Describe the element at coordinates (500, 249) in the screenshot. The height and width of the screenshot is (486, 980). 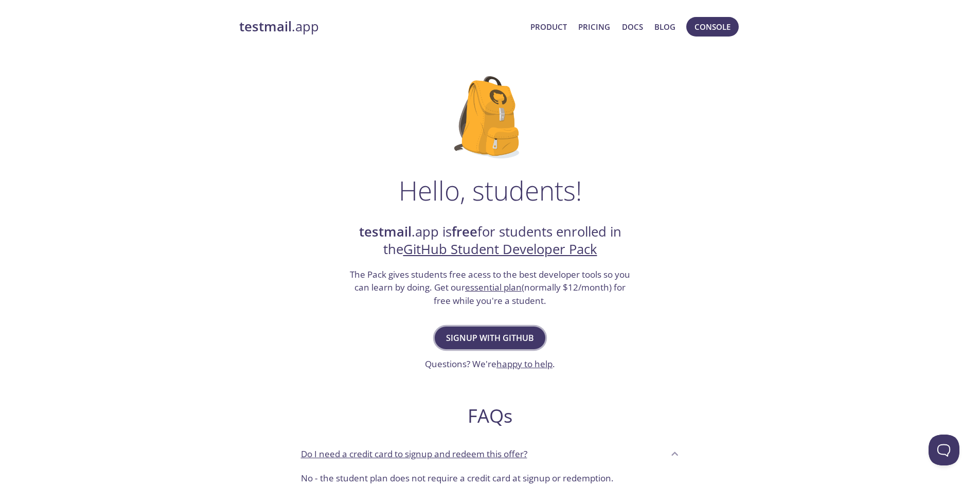
I see `a: GitHub Student Developer Pack` at that location.